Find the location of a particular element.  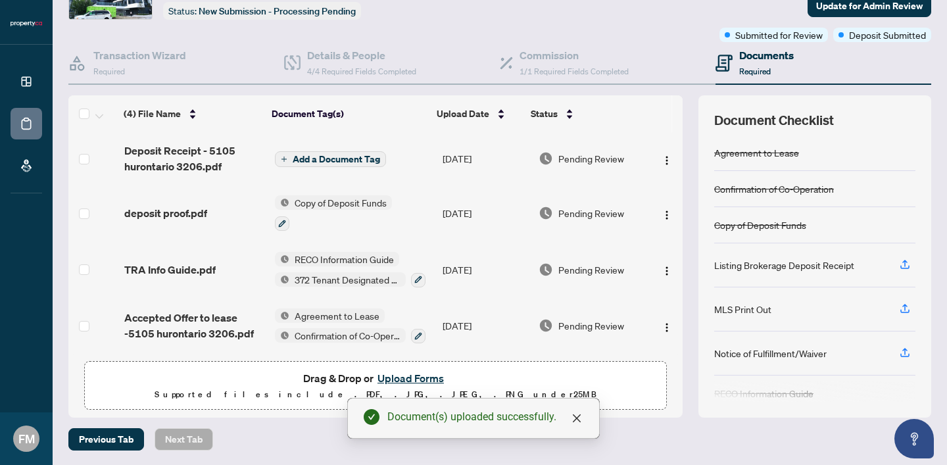

span: RECO Information Guide is located at coordinates (344, 259).